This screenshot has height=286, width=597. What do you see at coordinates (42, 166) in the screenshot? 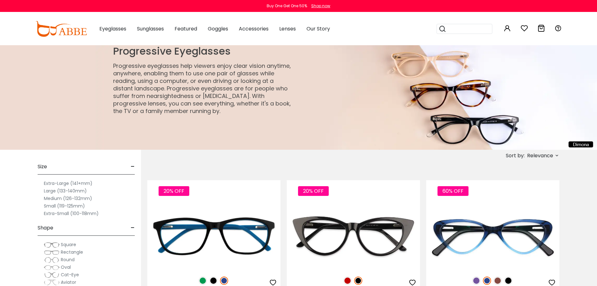
I see `span: Size` at bounding box center [42, 166].